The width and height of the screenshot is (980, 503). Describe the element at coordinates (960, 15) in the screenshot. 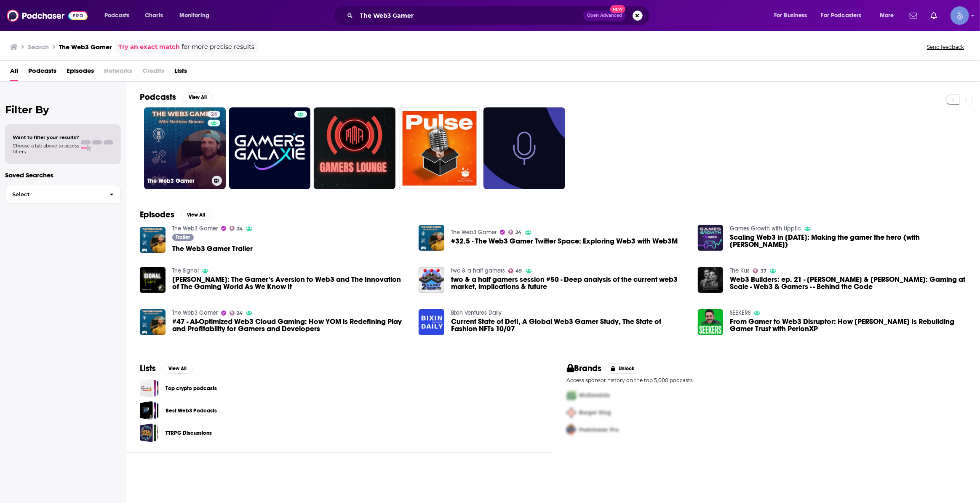

I see `img: User Profile` at that location.